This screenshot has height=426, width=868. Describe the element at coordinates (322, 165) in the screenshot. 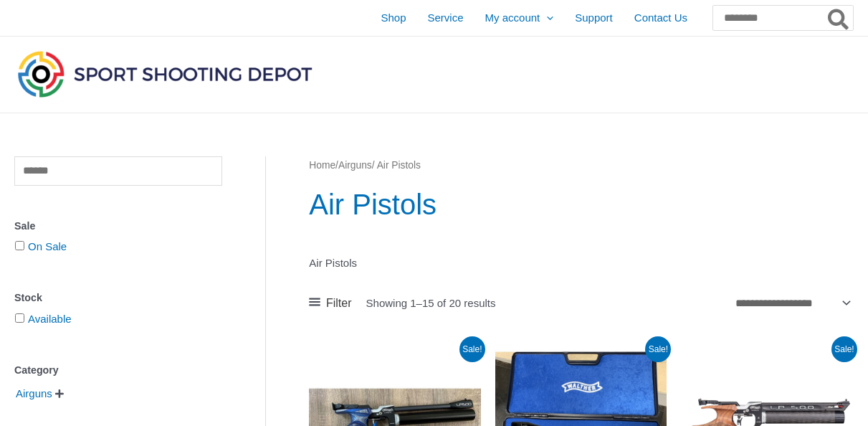

I see `a: Home` at that location.